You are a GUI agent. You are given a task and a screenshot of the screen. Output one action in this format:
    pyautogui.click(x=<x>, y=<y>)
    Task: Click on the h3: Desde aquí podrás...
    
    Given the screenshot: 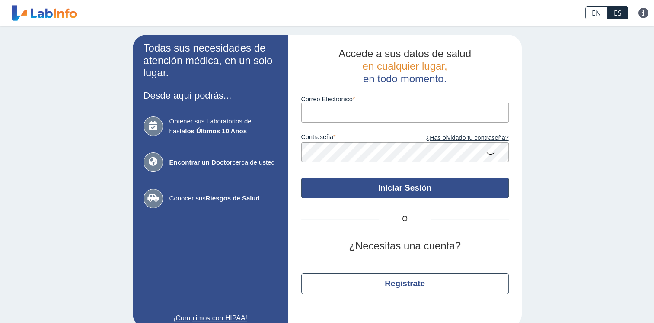 What is the action you would take?
    pyautogui.click(x=211, y=95)
    